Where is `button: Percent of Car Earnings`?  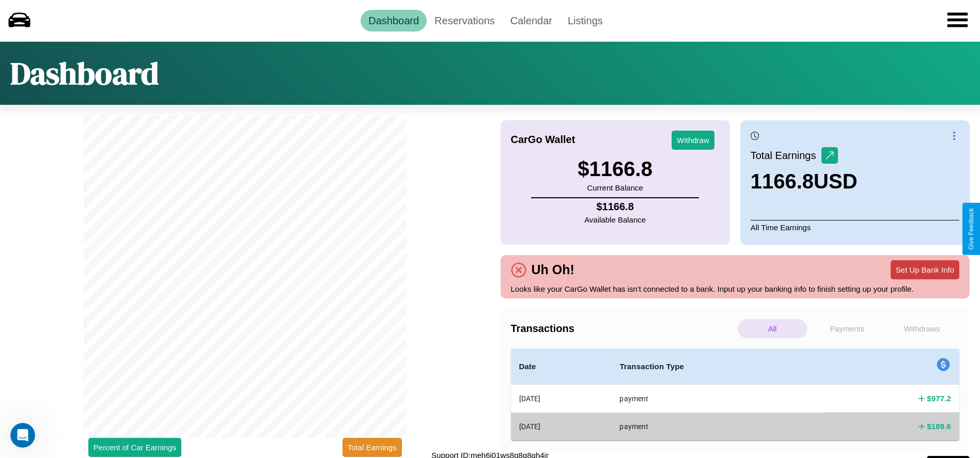 button: Percent of Car Earnings is located at coordinates (135, 447).